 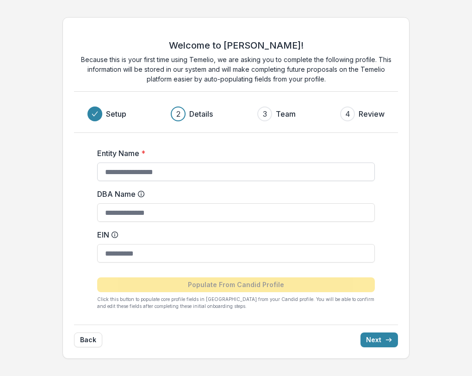 What do you see at coordinates (286, 114) in the screenshot?
I see `h3: Team` at bounding box center [286, 114].